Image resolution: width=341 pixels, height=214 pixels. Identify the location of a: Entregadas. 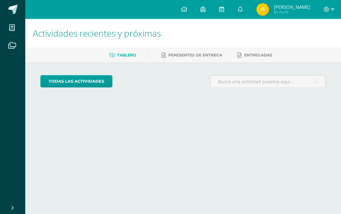
(254, 55).